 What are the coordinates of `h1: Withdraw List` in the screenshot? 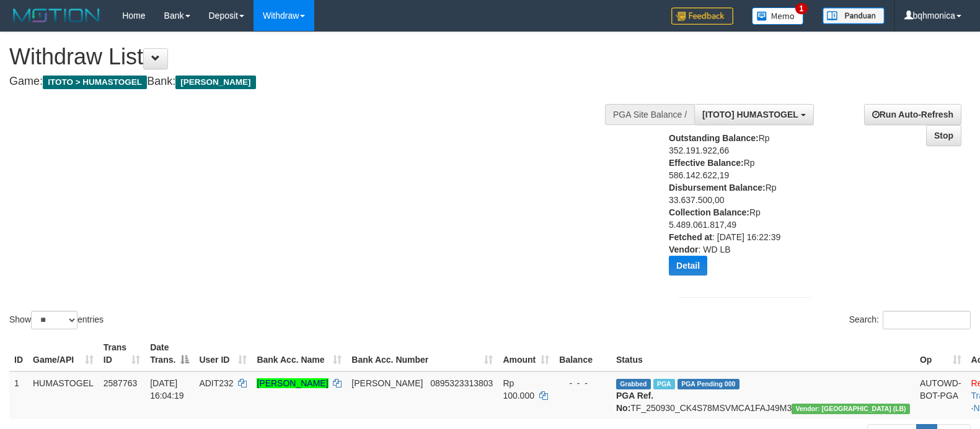 It's located at (325, 57).